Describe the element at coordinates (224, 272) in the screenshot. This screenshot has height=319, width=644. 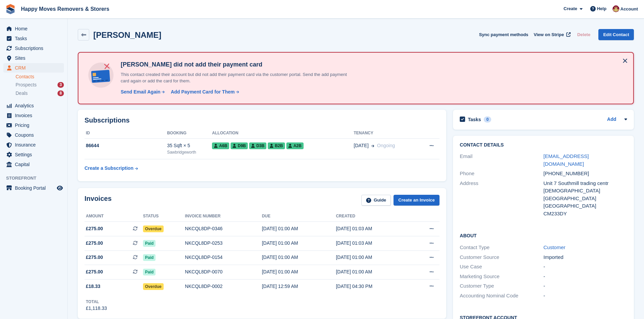
I see `div: NKCQL8DP-0070` at that location.